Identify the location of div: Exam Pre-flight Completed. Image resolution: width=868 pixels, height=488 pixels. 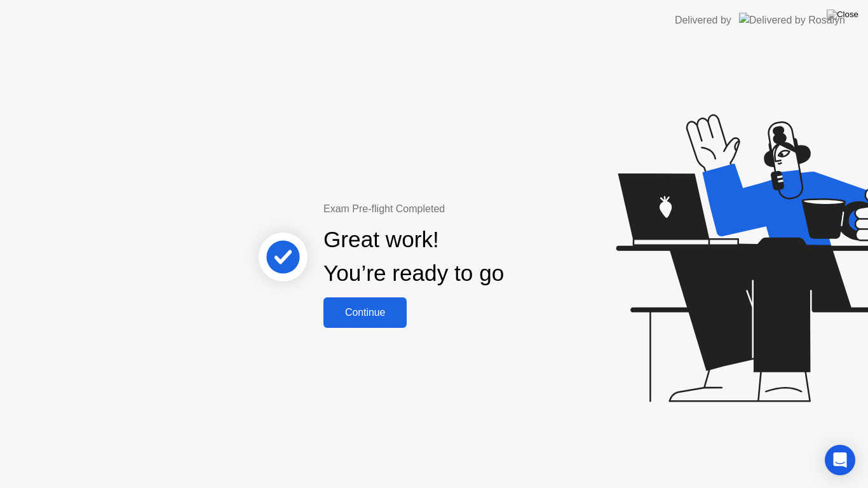
(454, 209).